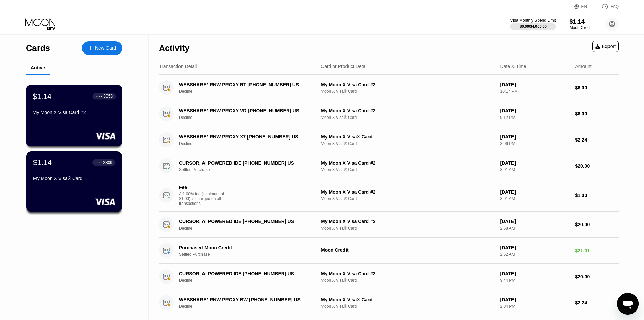 This screenshot has width=644, height=320. What do you see at coordinates (107, 163) in the screenshot?
I see `div: 2309` at bounding box center [107, 163].